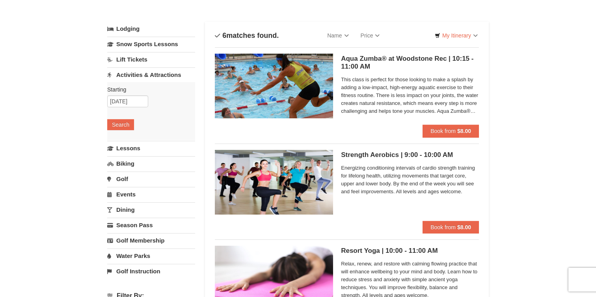 Image resolution: width=596 pixels, height=297 pixels. What do you see at coordinates (151, 59) in the screenshot?
I see `a: Lift Tickets` at bounding box center [151, 59].